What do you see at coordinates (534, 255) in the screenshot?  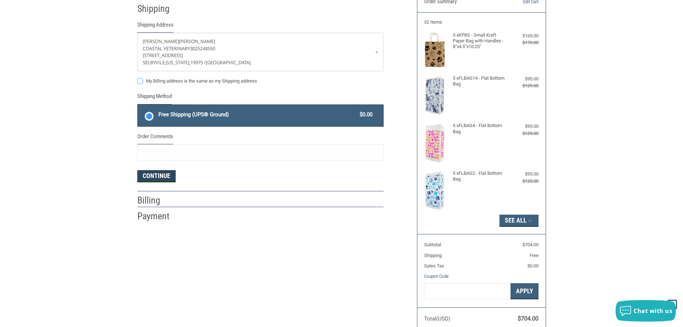 I see `span: Free` at bounding box center [534, 255].